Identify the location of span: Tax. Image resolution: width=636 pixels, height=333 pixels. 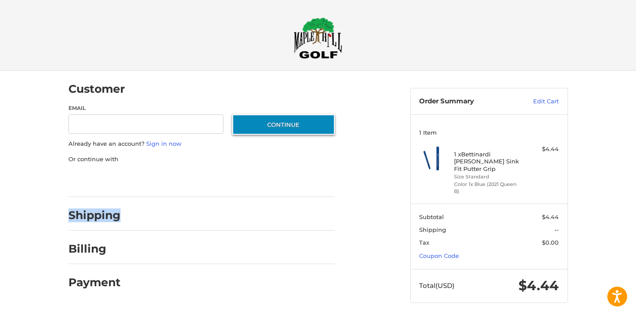
(424, 243).